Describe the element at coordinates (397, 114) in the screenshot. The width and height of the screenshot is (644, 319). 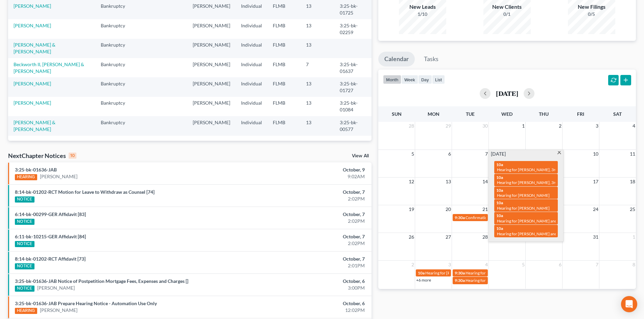
I see `span: Sun` at that location.